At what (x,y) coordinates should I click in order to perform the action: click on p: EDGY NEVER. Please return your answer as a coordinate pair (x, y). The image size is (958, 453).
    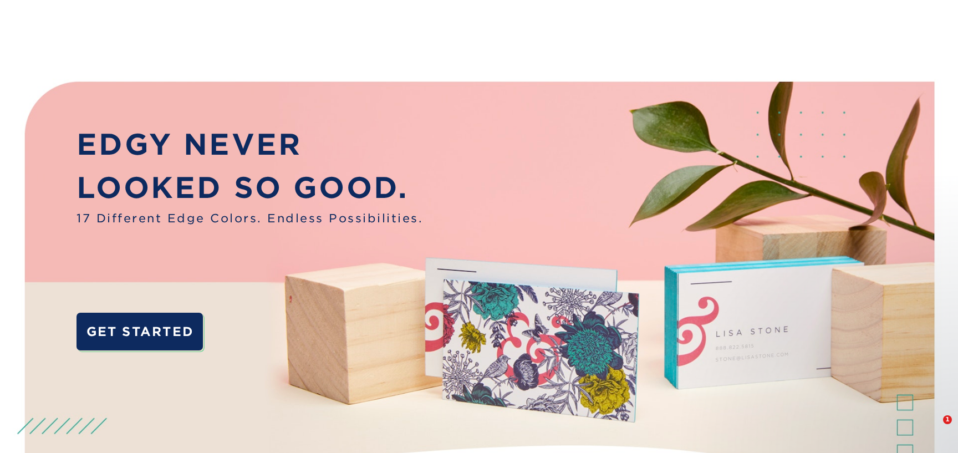
    Looking at the image, I should click on (249, 145).